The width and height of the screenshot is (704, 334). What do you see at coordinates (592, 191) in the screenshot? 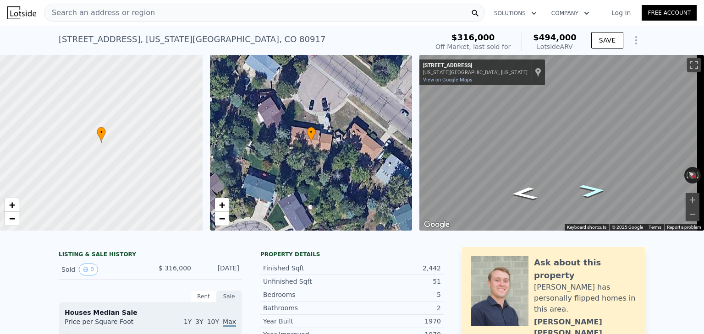
I see `path: Go Northwest, Hollow Rd` at bounding box center [592, 191].